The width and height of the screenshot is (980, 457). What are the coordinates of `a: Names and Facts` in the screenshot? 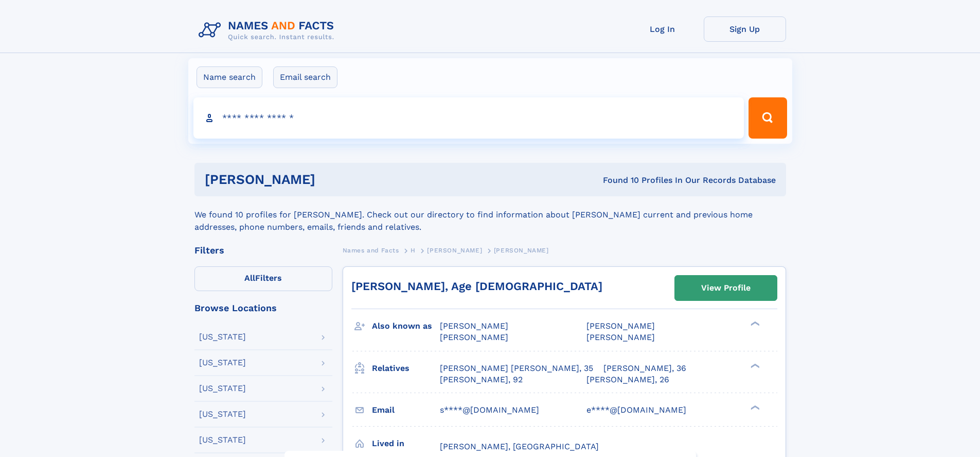 It's located at (371, 249).